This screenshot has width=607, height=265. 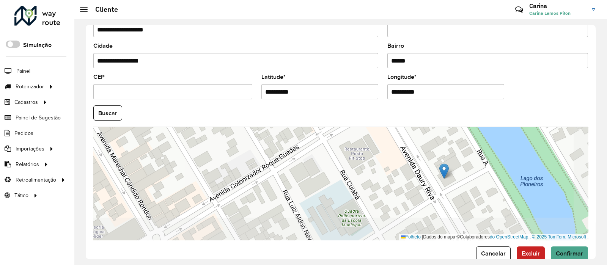 I want to click on font: Longitude, so click(x=401, y=77).